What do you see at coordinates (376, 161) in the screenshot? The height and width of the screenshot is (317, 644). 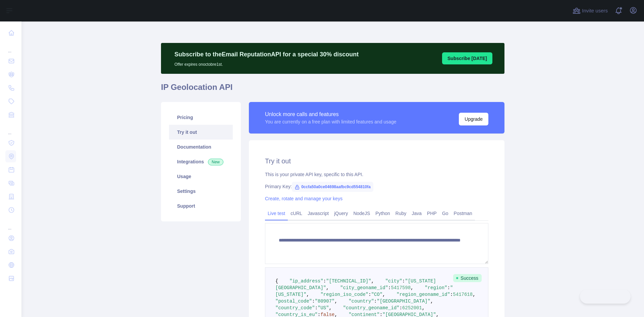 I see `h2: Try it out` at bounding box center [376, 161].